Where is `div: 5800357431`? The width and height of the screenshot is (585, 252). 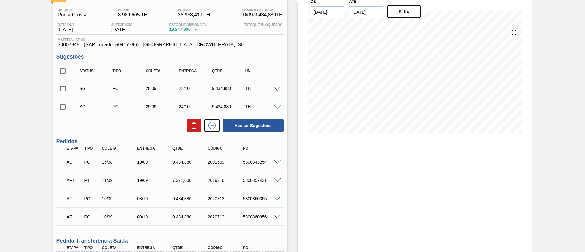
div: 5800357431 is located at coordinates (261, 180).